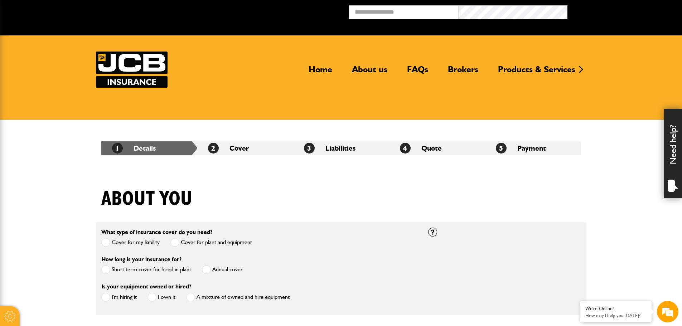 This screenshot has height=326, width=682. I want to click on a: JCB Insurance Services, so click(132, 69).